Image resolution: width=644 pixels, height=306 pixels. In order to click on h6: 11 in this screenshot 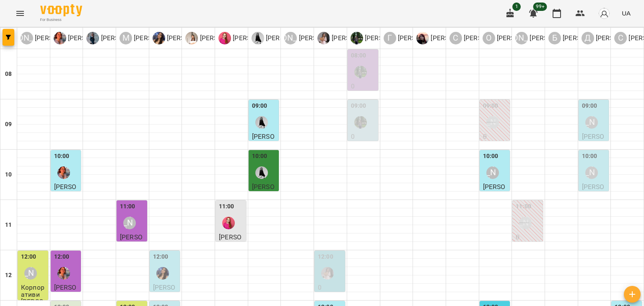, I will do `click(9, 225)`.